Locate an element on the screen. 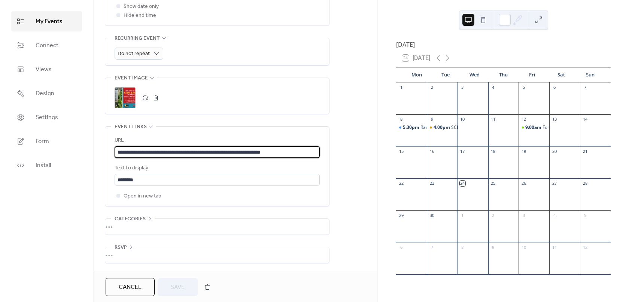 The width and height of the screenshot is (629, 302). span: Event image is located at coordinates (131, 78).